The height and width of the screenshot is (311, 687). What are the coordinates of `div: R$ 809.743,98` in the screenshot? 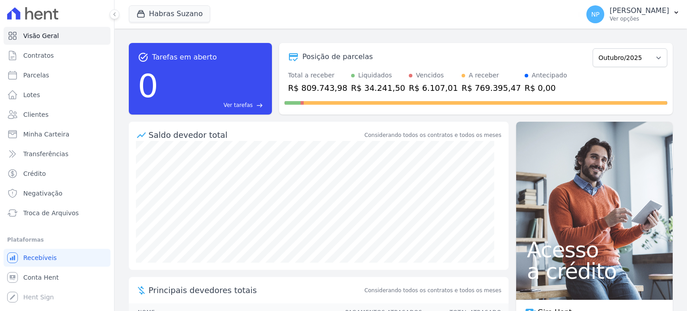 It's located at (317, 88).